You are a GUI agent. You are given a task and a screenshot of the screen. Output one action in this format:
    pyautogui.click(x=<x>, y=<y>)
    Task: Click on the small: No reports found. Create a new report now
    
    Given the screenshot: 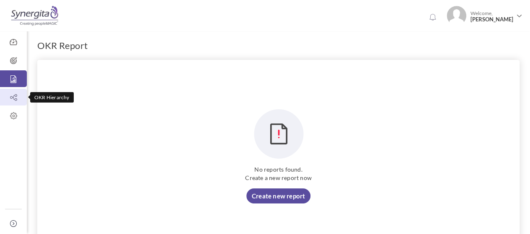 What is the action you would take?
    pyautogui.click(x=278, y=174)
    